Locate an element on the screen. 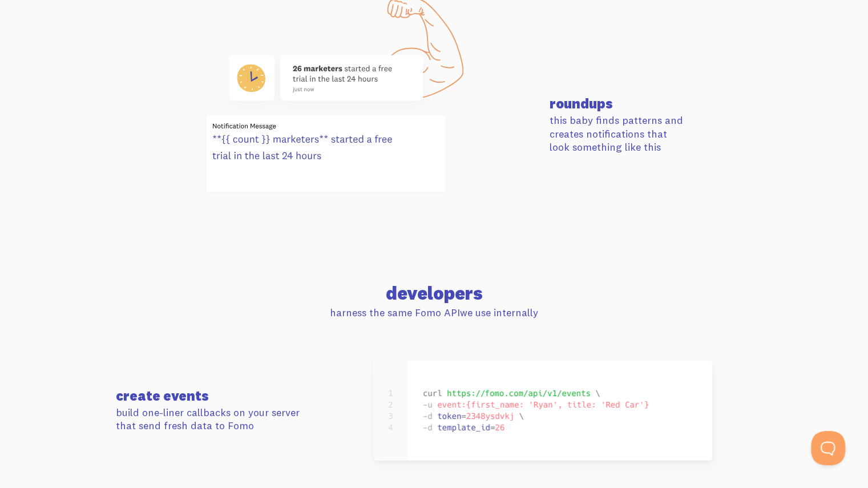  p: harness the same Fomo API we use internally is located at coordinates (434, 312).